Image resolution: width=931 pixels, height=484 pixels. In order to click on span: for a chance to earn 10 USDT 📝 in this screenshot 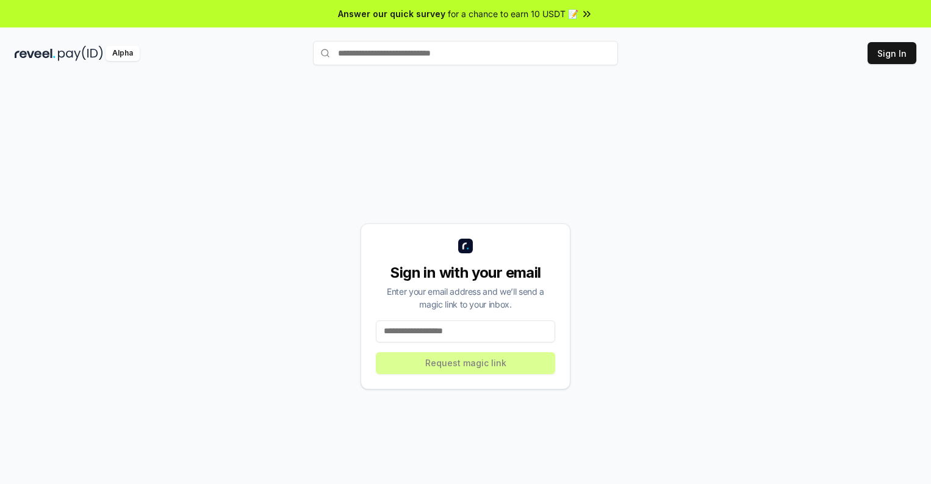, I will do `click(513, 13)`.